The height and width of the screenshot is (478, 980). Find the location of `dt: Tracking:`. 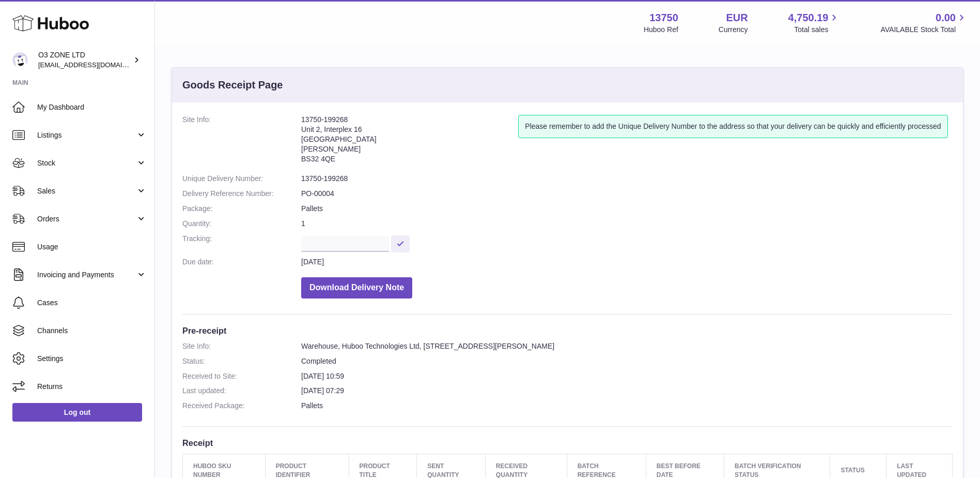

dt: Tracking: is located at coordinates (242, 242).